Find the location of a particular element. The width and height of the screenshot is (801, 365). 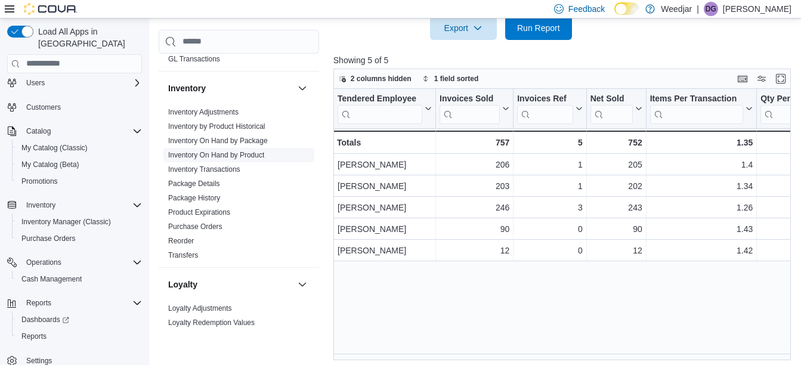

a: Inventory by Product Historical is located at coordinates (216, 126).